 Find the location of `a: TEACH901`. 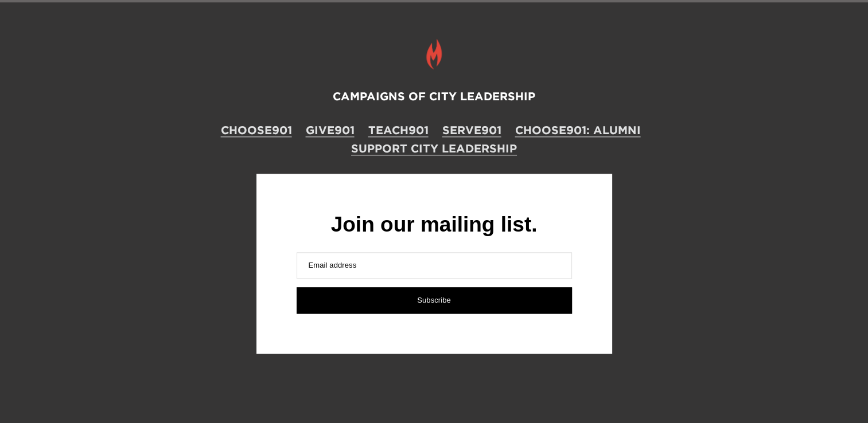

a: TEACH901 is located at coordinates (398, 130).